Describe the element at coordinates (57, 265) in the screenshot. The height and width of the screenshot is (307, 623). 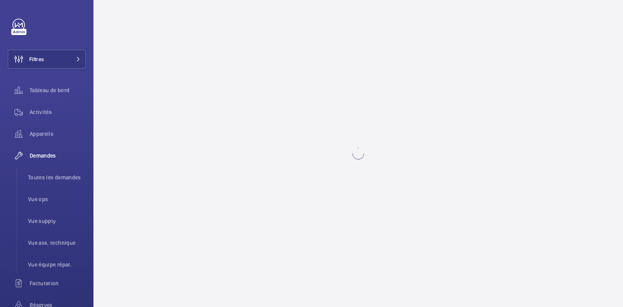
I see `span: Vue équipe répar.` at that location.